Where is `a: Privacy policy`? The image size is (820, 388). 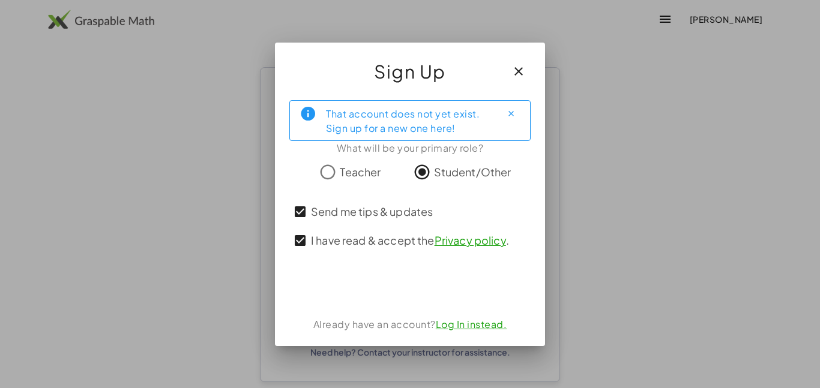
a: Privacy policy is located at coordinates (470, 240).